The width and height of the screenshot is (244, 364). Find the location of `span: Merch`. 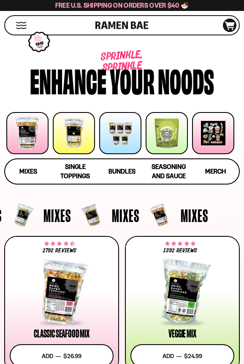

span: Merch is located at coordinates (215, 171).